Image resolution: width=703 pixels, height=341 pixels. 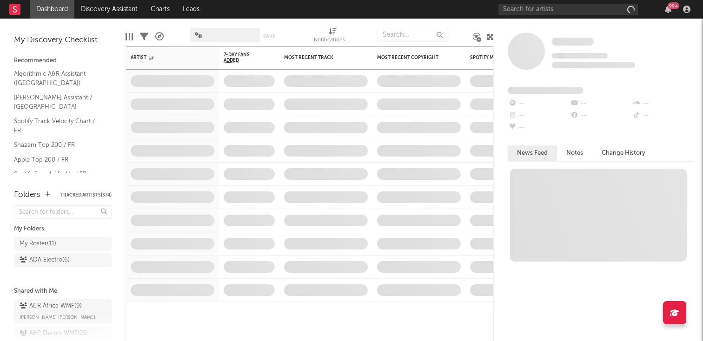 I want to click on div: My Discovery Checklist, so click(x=63, y=40).